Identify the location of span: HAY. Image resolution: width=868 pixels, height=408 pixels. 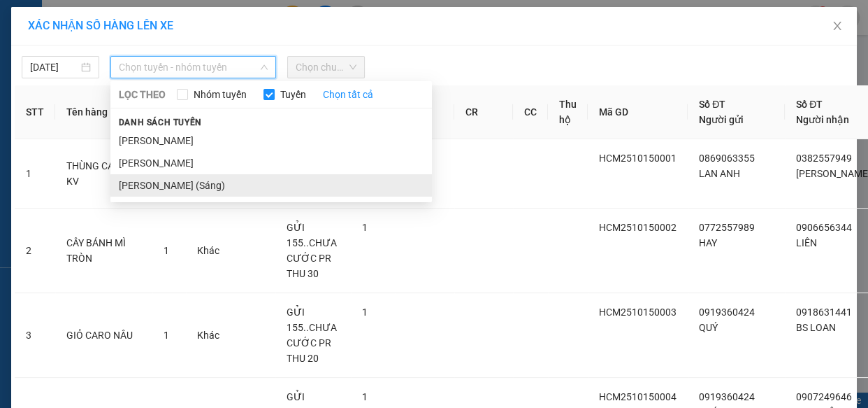
(709, 243).